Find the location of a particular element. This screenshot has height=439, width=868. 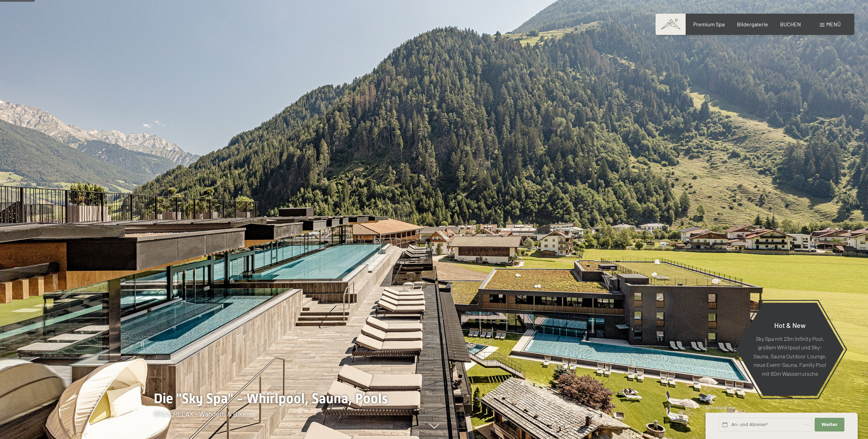

a: Premium Spa is located at coordinates (709, 24).